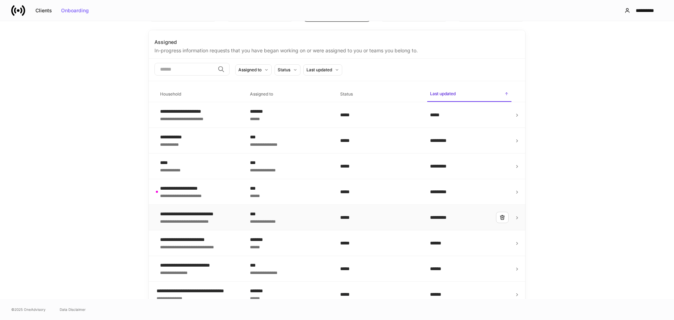 The width and height of the screenshot is (674, 320). What do you see at coordinates (262, 94) in the screenshot?
I see `h6: Assigned to` at bounding box center [262, 94].